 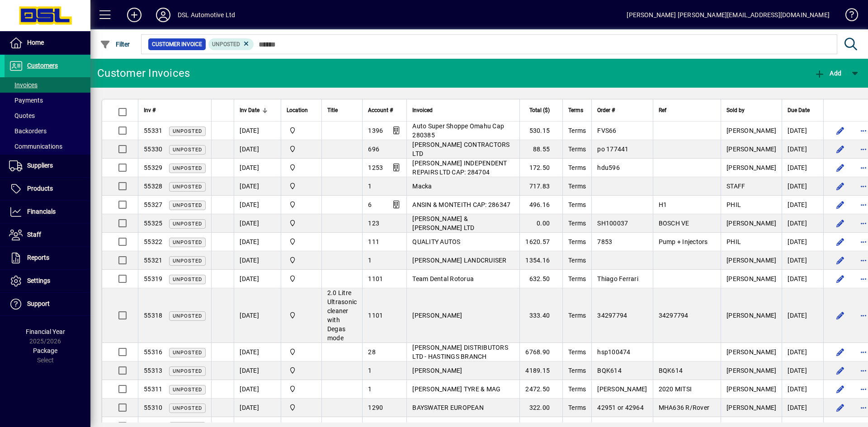 I want to click on span: 55313, so click(x=153, y=371).